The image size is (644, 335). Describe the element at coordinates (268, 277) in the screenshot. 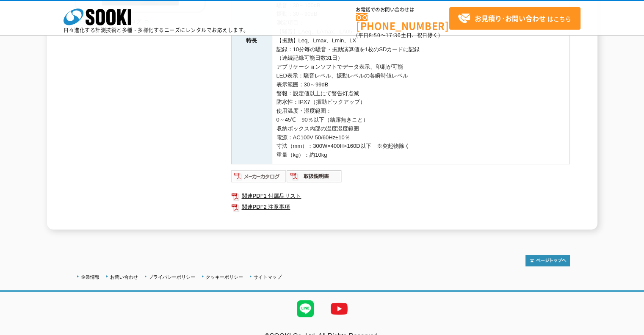

I see `a: サイトマップ` at that location.